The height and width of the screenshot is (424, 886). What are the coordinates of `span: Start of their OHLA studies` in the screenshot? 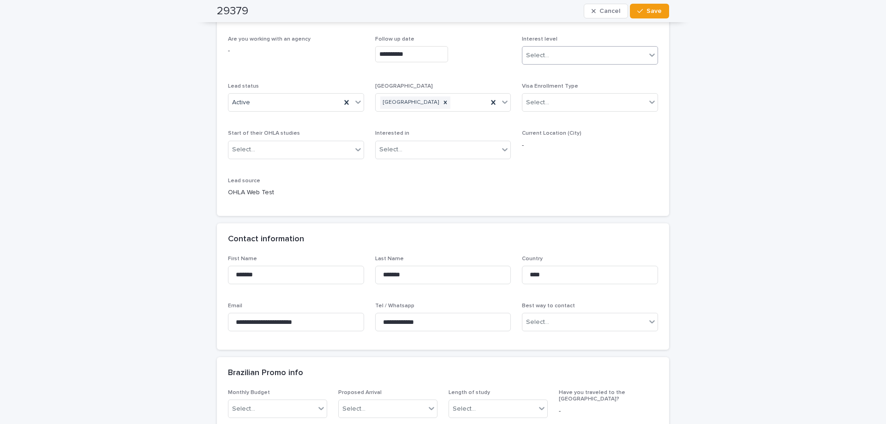 It's located at (264, 133).